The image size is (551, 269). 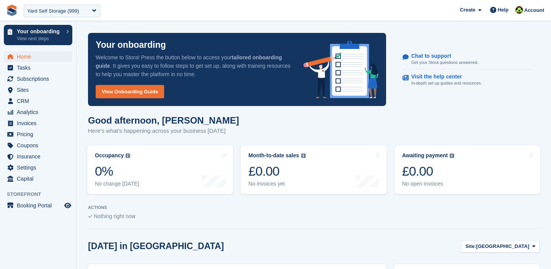 I want to click on span: Home, so click(x=40, y=57).